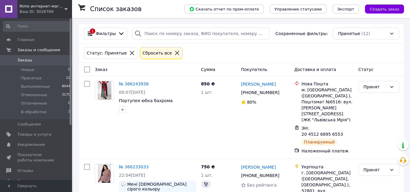  I want to click on span: Фильтры, so click(106, 34).